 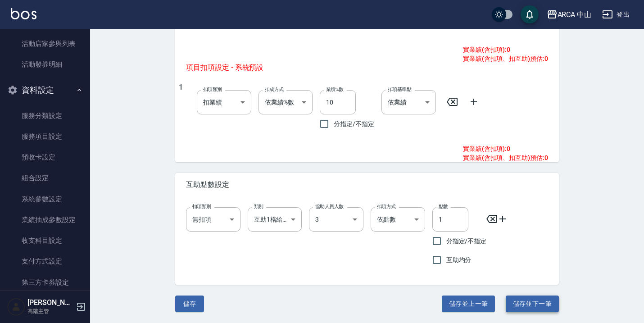 What do you see at coordinates (258, 206) in the screenshot?
I see `label: 類別` at bounding box center [258, 206].